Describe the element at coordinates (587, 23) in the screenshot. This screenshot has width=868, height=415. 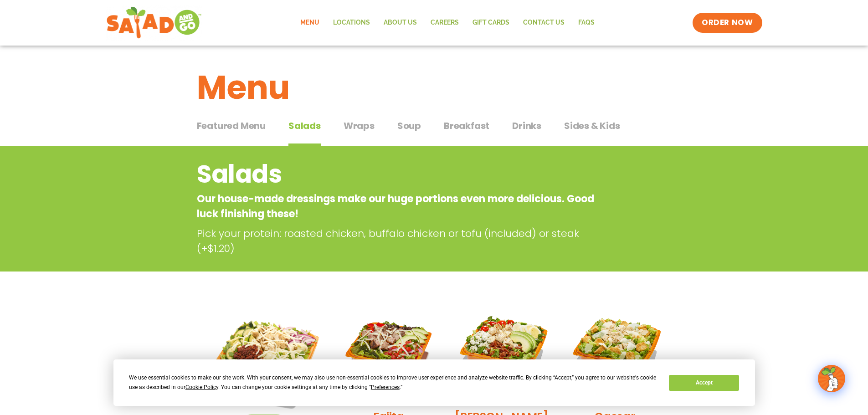
I see `a: FAQs` at that location.